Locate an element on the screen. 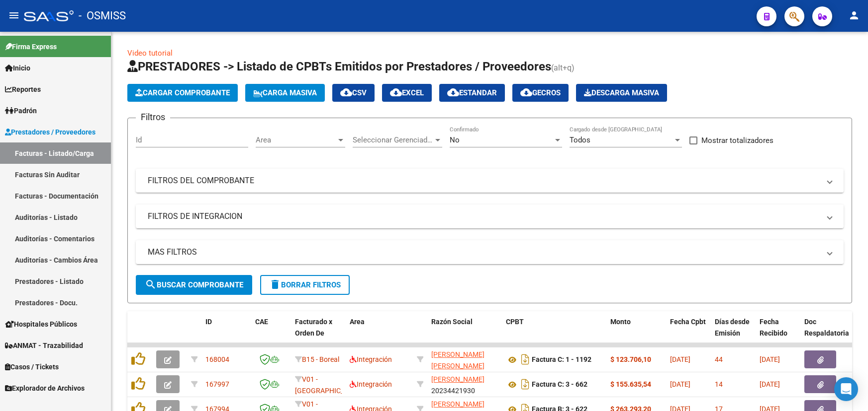  mat-expansion-panel-header: MAS FILTROS is located at coordinates (490, 253).